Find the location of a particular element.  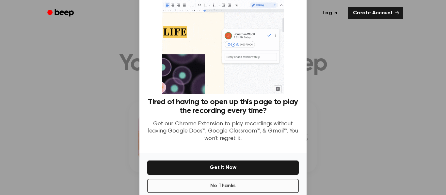

button: Get It Now is located at coordinates (223, 168).